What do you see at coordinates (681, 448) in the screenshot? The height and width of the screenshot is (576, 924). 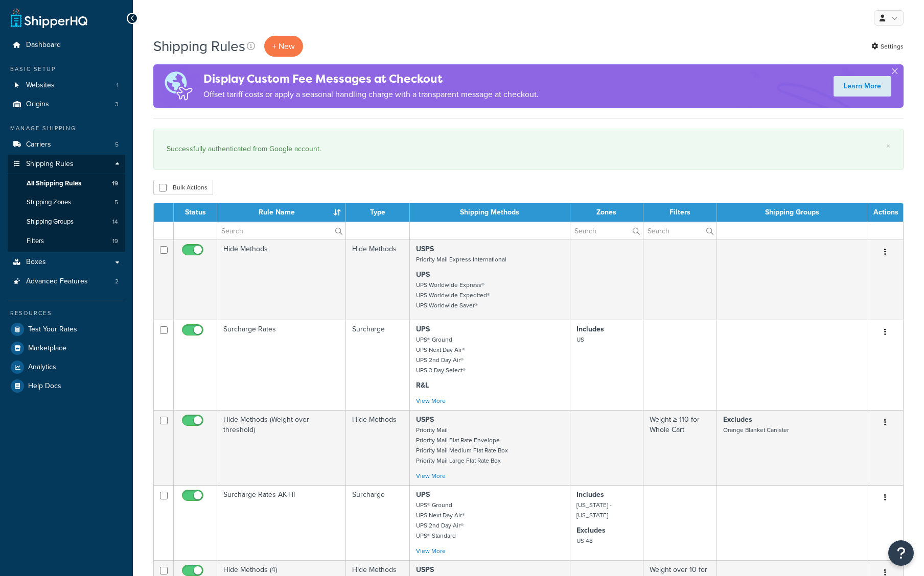 I see `td: Weight ≥ 110 for Whole Cart` at bounding box center [681, 448].